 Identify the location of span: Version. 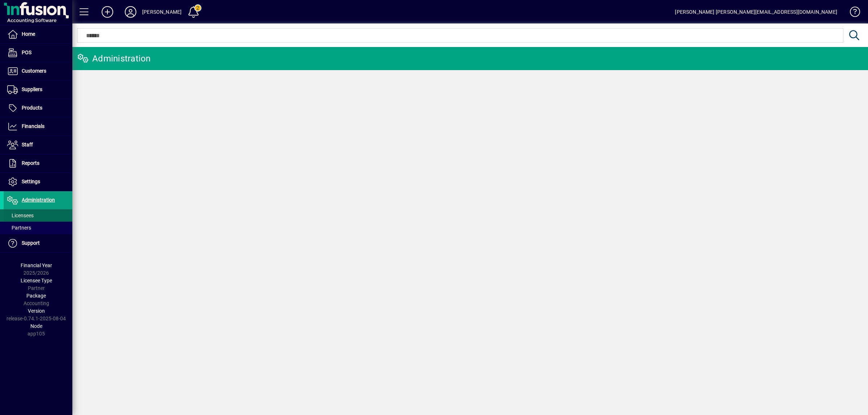
(36, 311).